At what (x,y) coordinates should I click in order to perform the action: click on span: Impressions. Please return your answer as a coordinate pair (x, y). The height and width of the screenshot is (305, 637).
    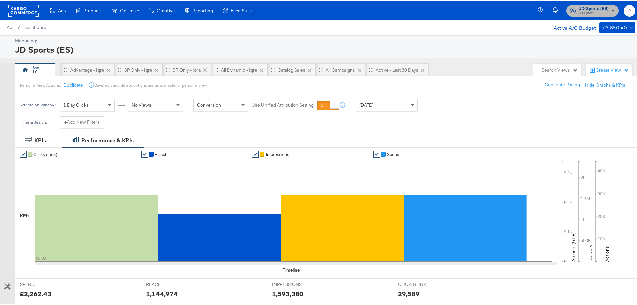
    Looking at the image, I should click on (277, 153).